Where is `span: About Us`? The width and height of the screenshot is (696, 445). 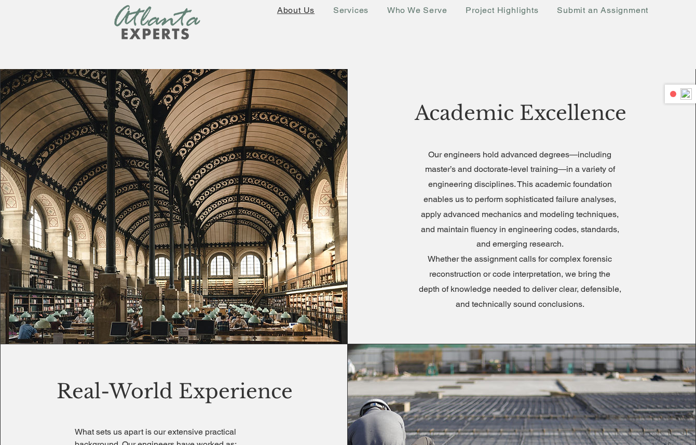
span: About Us is located at coordinates (296, 10).